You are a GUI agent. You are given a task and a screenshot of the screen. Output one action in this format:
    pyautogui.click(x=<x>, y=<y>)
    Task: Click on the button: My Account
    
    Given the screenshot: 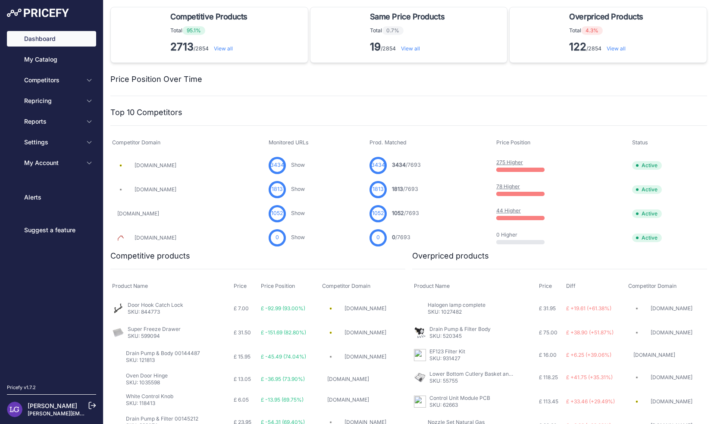 What is the action you would take?
    pyautogui.click(x=51, y=163)
    